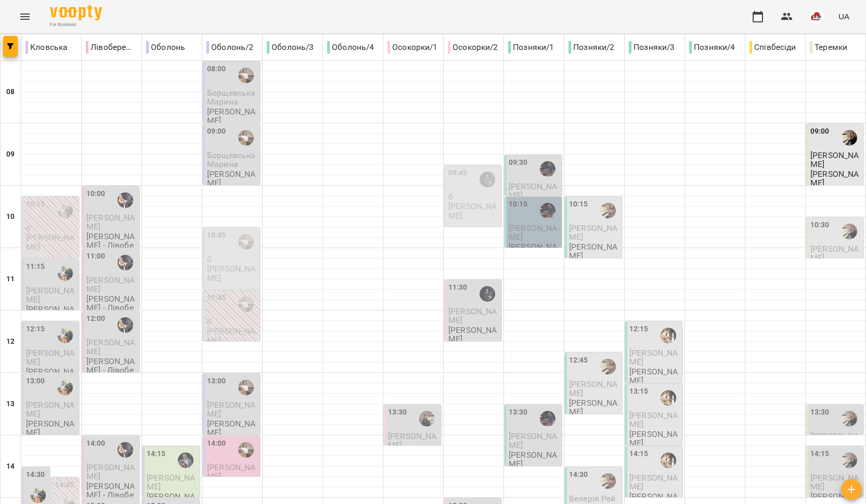 This screenshot has height=504, width=866. What do you see at coordinates (844, 16) in the screenshot?
I see `span: UA` at bounding box center [844, 16].